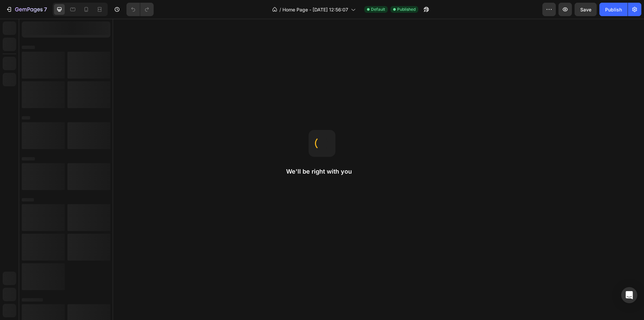  I want to click on p: 7, so click(45, 9).